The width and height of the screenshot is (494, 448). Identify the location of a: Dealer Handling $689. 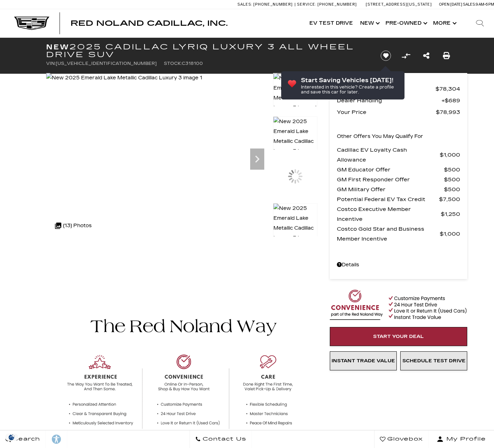
(399, 101).